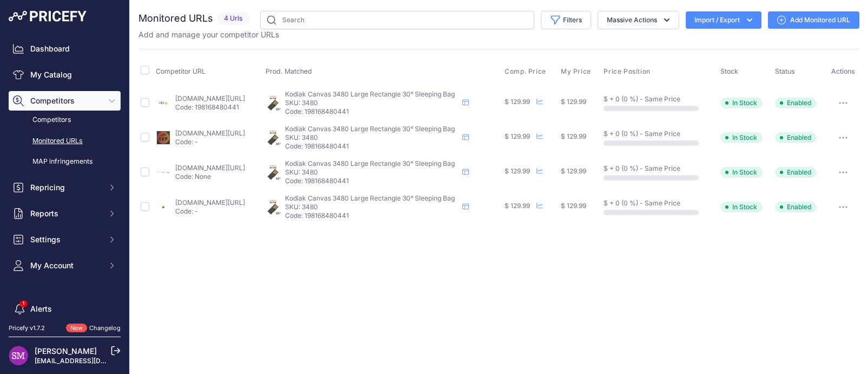  Describe the element at coordinates (289, 71) in the screenshot. I see `span: Prod. Matched` at that location.